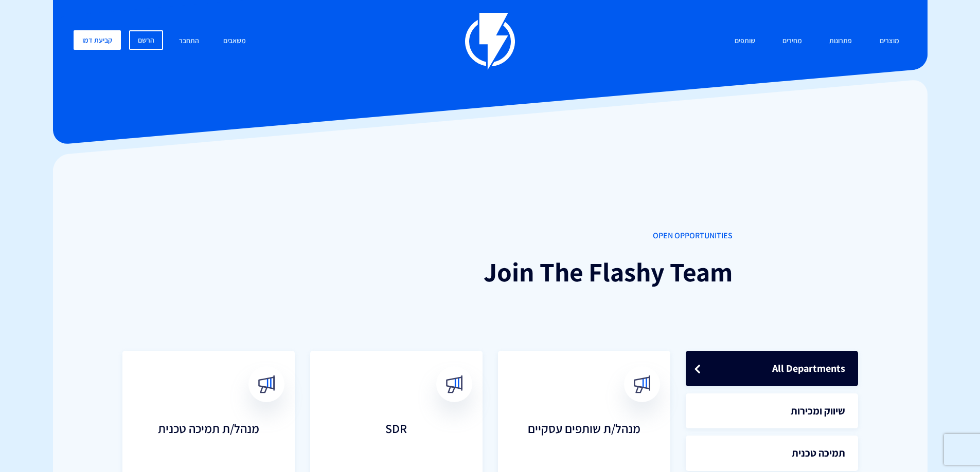 The height and width of the screenshot is (472, 980). What do you see at coordinates (490, 236) in the screenshot?
I see `span: OPEN OPPORTUNITIES` at bounding box center [490, 236].